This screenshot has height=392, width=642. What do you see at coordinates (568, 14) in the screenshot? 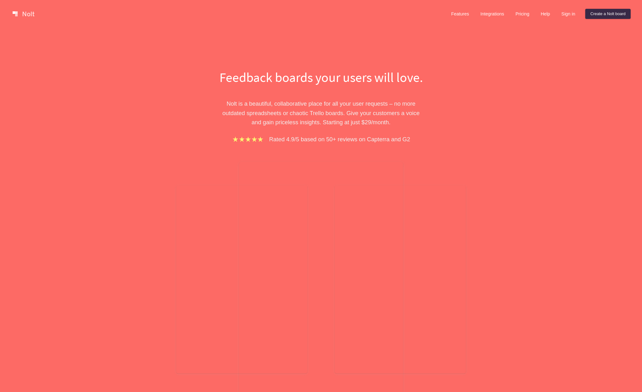
I see `a: Sign in` at bounding box center [568, 14].